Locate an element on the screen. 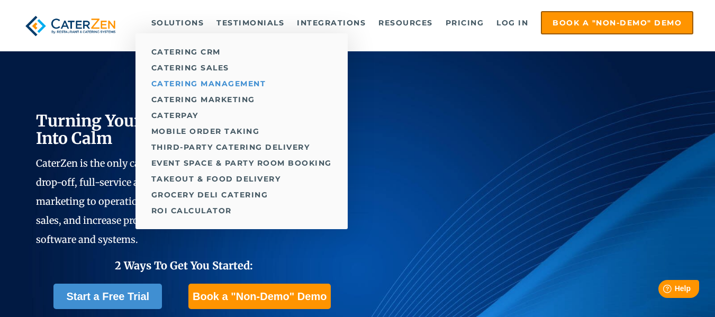 This screenshot has height=317, width=715. a: Solutions is located at coordinates (178, 23).